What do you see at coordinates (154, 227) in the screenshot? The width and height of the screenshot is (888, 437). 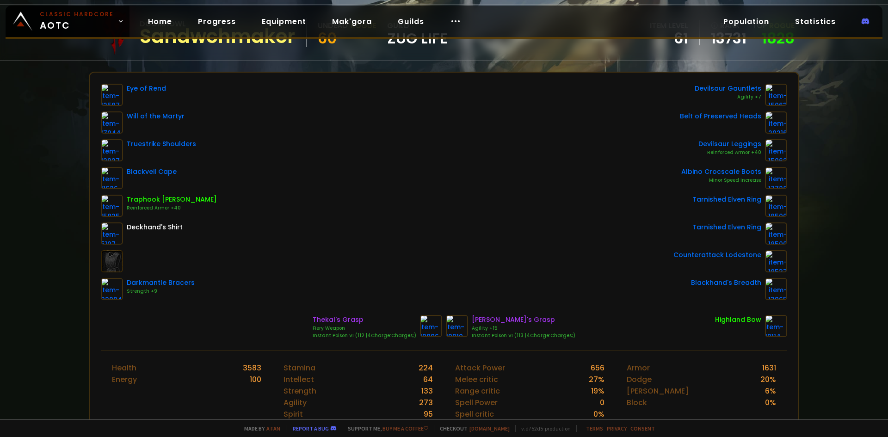 I see `div: Deckhand's Shirt` at bounding box center [154, 227].